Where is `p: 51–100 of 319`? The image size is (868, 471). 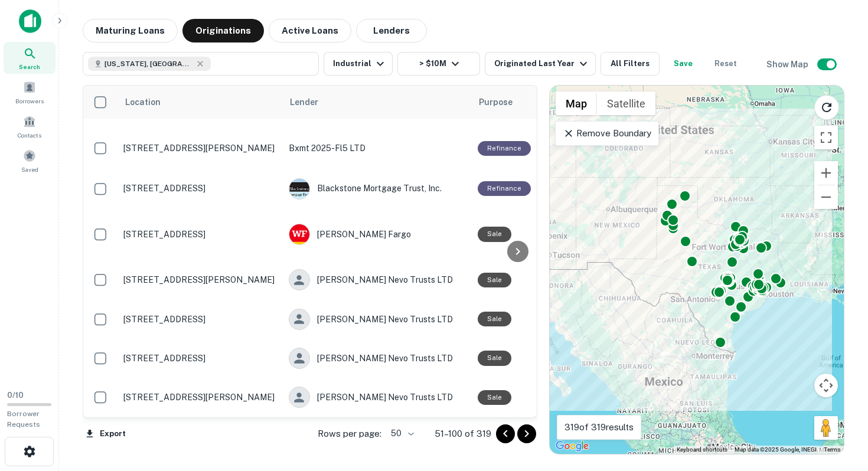 p: 51–100 of 319 is located at coordinates (463, 433).